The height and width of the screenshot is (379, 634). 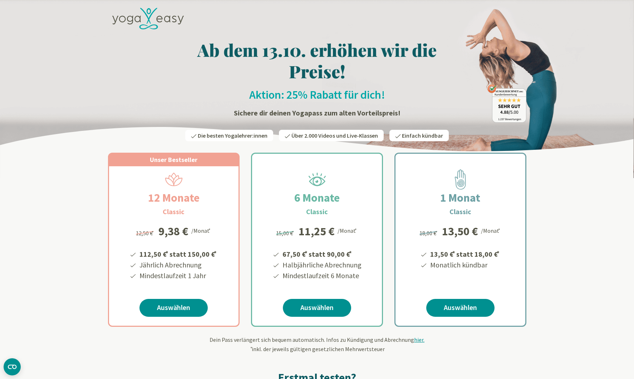 I want to click on span: 12,50 €, so click(x=145, y=233).